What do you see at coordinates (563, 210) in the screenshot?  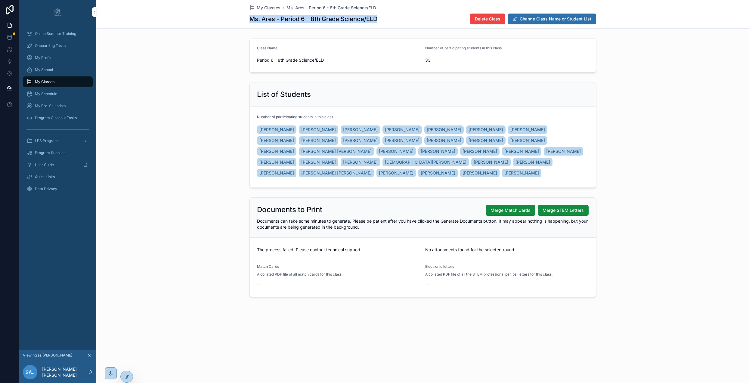 I see `span: Merge STEM Letters` at bounding box center [563, 210].